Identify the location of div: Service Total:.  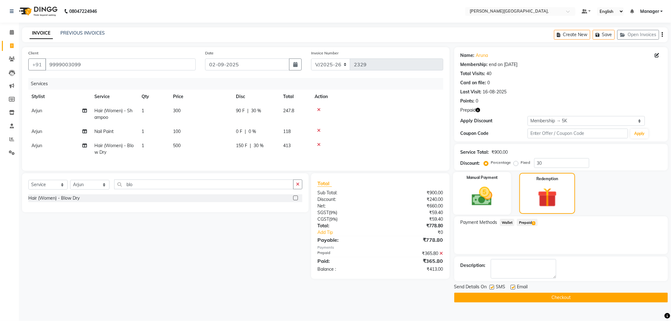
(475, 152).